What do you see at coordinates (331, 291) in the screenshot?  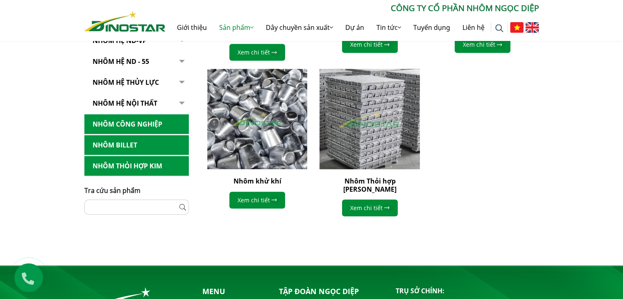 I see `p: Tập đoàn Ngọc Diệp` at bounding box center [331, 291].